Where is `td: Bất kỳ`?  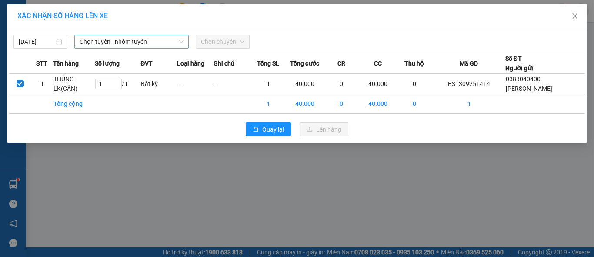
td: Bất kỳ is located at coordinates (159, 84).